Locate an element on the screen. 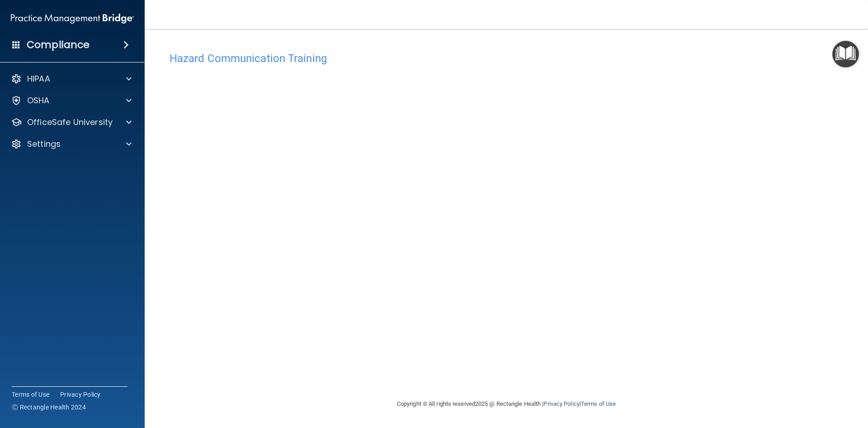 The image size is (868, 428). a: OfficeSafe University is located at coordinates (71, 122).